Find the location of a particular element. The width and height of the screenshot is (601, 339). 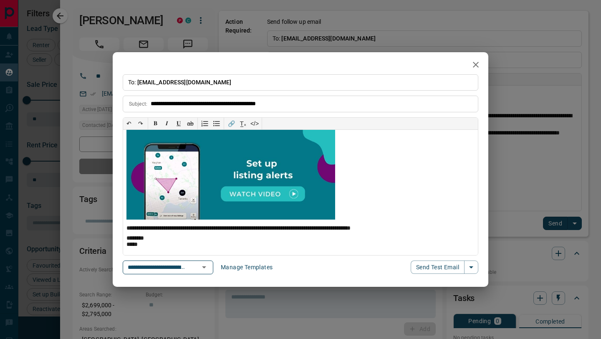

button: 𝐔 is located at coordinates (179, 124).